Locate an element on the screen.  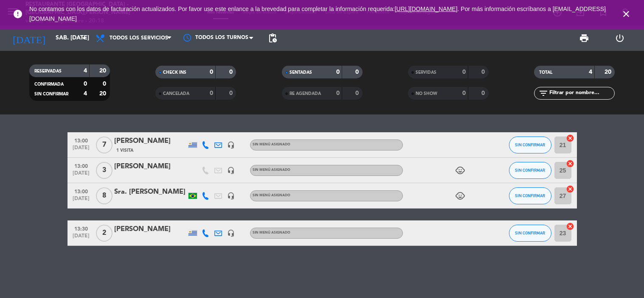
div: LOG OUT is located at coordinates (620, 39).